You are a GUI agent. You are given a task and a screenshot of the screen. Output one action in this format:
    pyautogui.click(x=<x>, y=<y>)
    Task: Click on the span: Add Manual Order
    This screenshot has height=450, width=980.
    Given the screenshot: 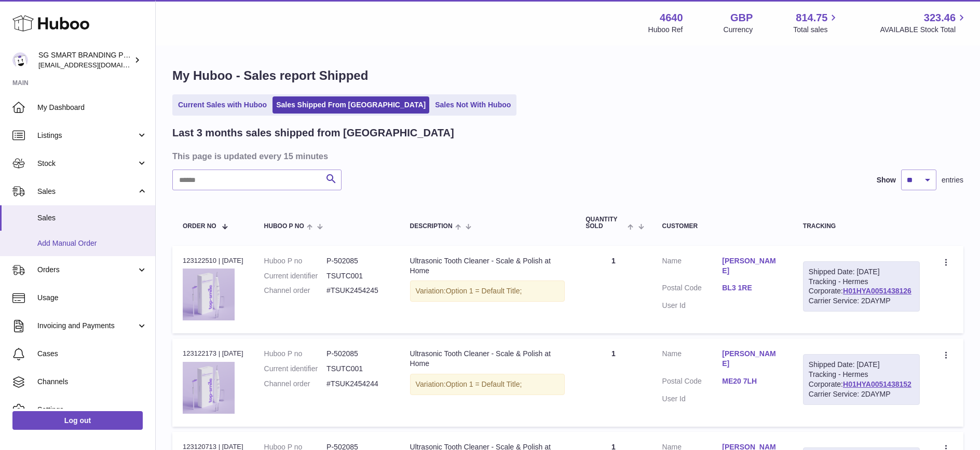 What is the action you would take?
    pyautogui.click(x=92, y=244)
    